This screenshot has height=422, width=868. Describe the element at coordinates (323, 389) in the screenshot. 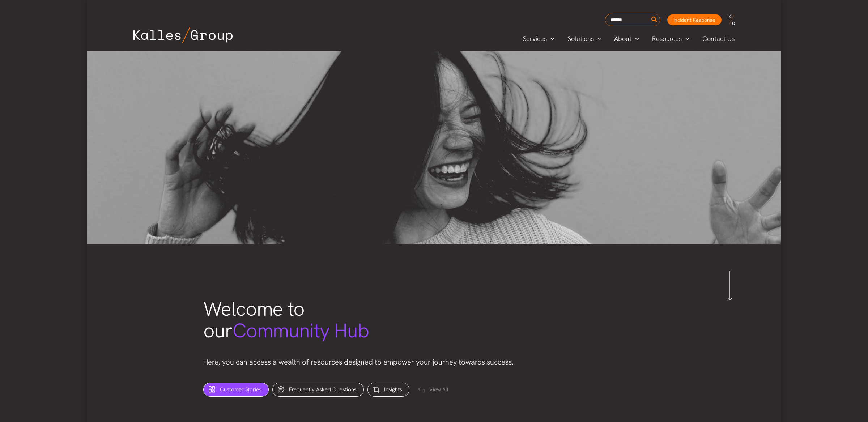

I see `span: Frequently Asked Questions` at that location.